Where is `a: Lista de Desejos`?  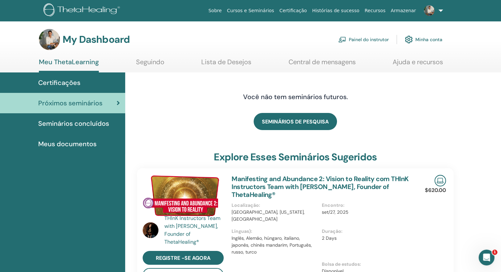 a: Lista de Desejos is located at coordinates (226, 64).